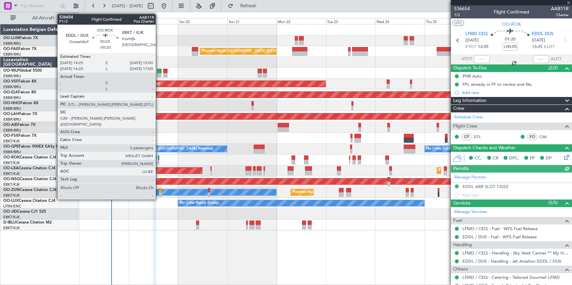  I want to click on a: OO-GPEFalcon 900EX EASy II, so click(31, 147).